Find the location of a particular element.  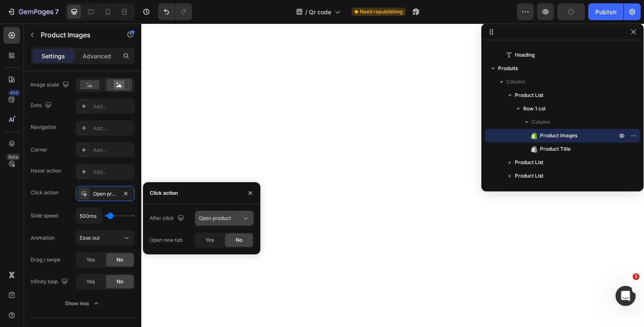

p: Product Images is located at coordinates (76, 35).